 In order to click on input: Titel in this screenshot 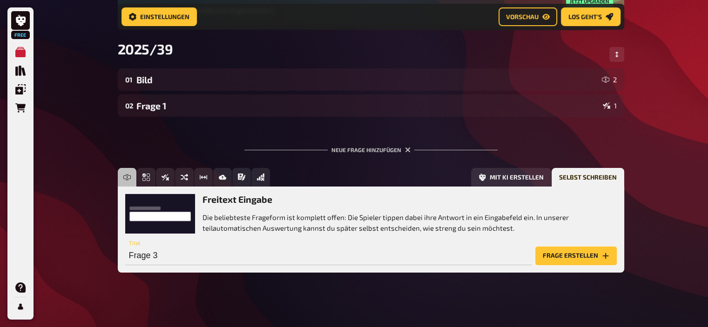, I will do `click(328, 256)`.